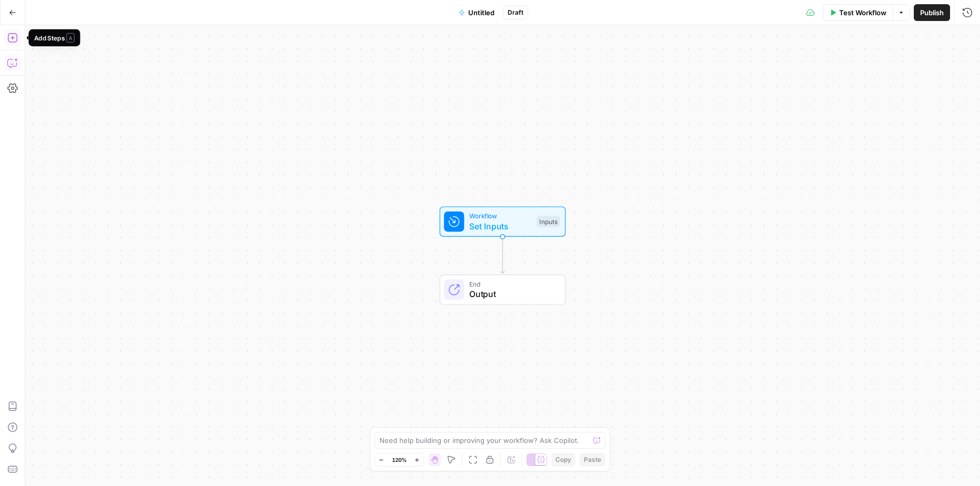  What do you see at coordinates (502, 255) in the screenshot?
I see `g: Edge from start to end` at bounding box center [502, 255].